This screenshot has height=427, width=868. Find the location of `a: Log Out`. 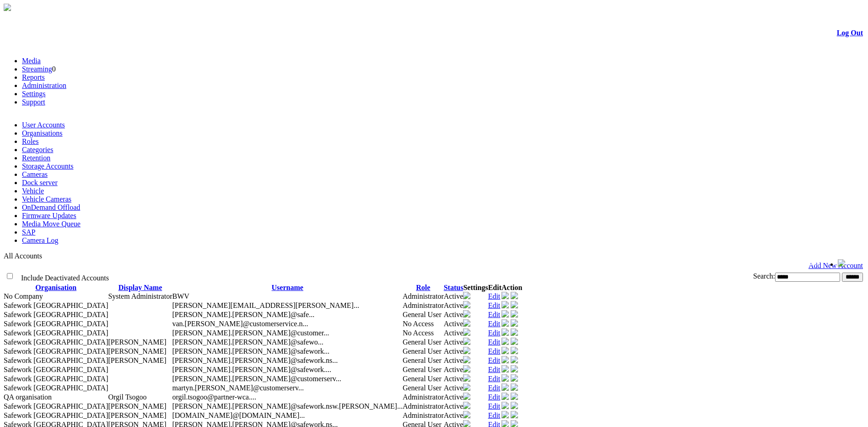

a: Log Out is located at coordinates (850, 33).